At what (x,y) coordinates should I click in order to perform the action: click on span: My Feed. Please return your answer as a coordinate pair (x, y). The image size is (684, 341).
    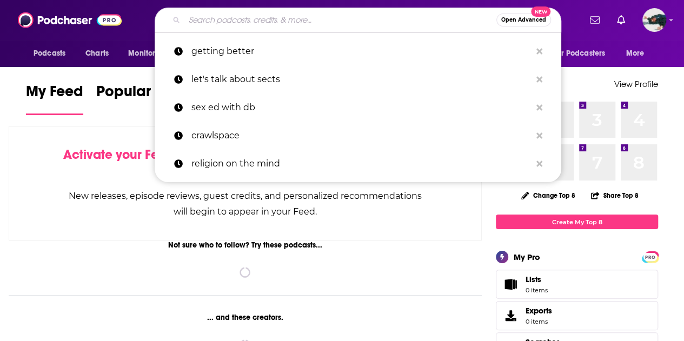
    Looking at the image, I should click on (55, 95).